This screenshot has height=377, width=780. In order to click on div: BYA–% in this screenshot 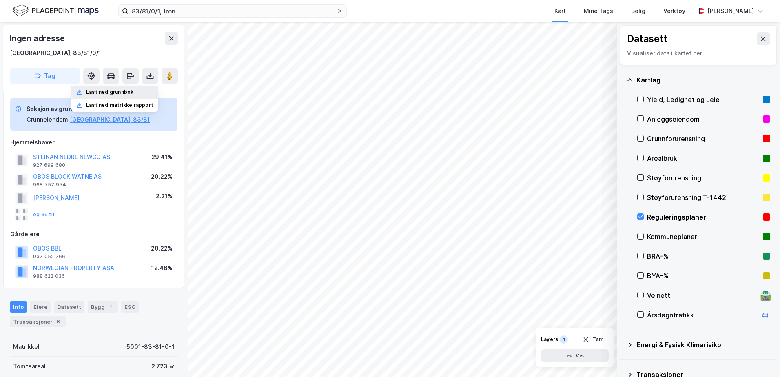, I will do `click(704, 276)`.